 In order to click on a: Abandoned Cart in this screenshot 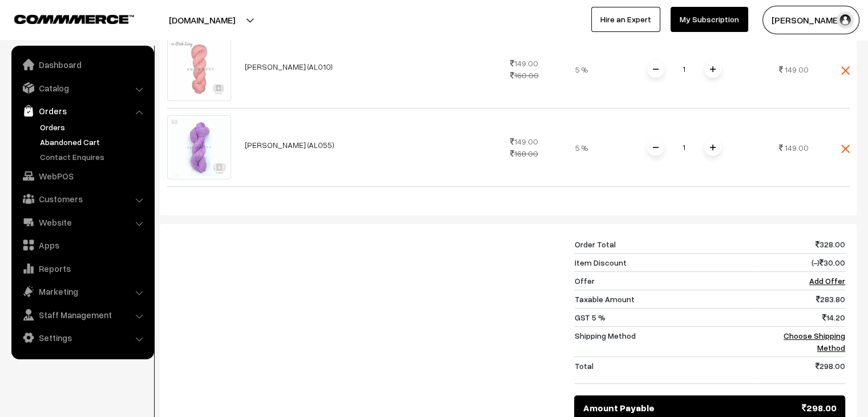, I will do `click(94, 141)`.